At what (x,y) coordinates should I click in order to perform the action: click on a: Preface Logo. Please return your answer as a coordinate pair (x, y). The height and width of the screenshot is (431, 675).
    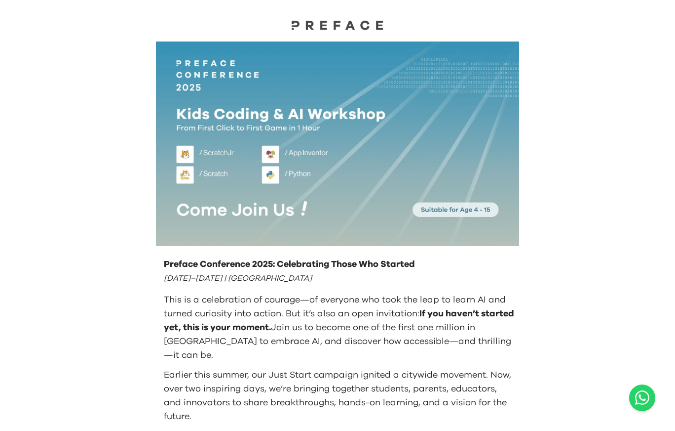
    Looking at the image, I should click on (338, 27).